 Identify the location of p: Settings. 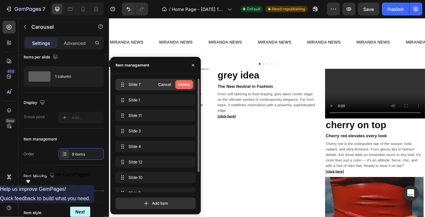
(41, 43).